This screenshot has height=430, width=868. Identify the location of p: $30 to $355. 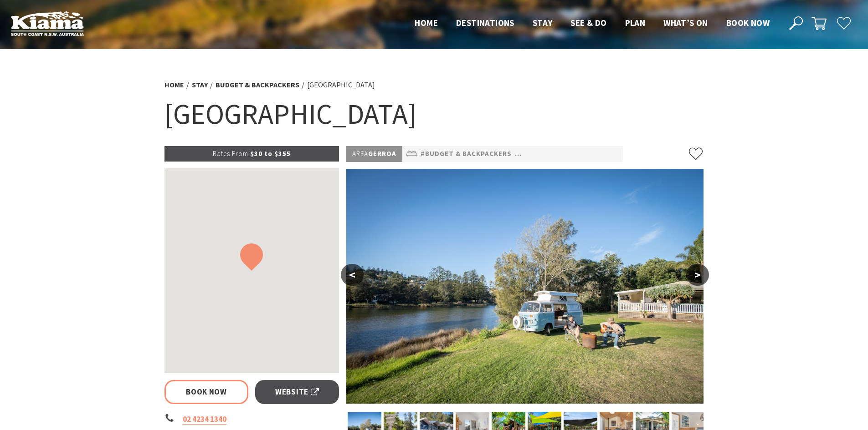
(252, 154).